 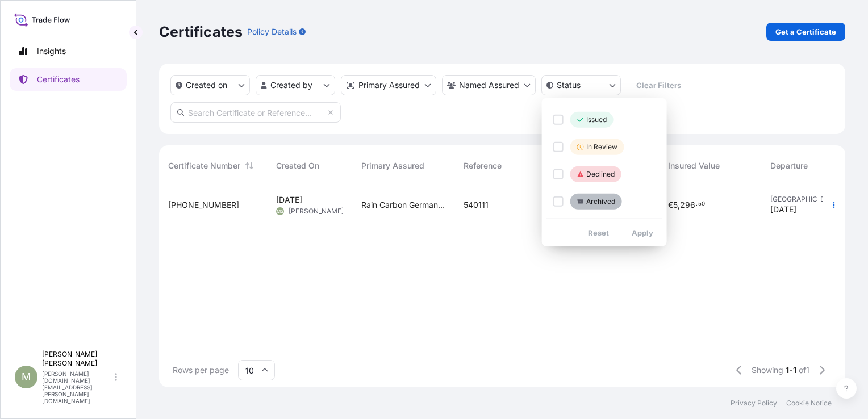 I want to click on p: Issued, so click(x=597, y=120).